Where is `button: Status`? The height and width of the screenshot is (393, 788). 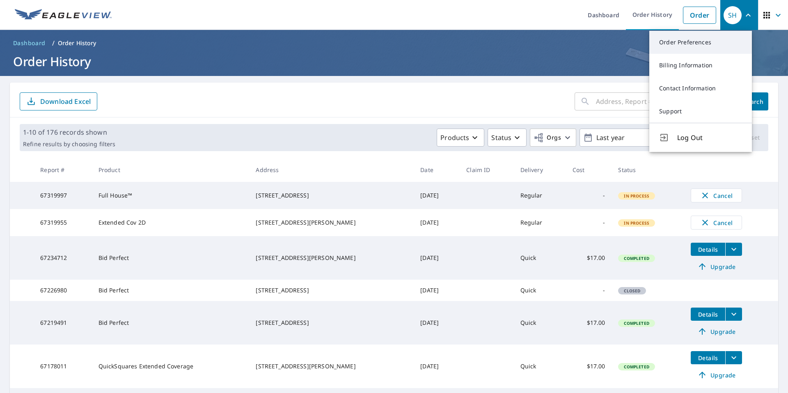 button: Status is located at coordinates (507, 138).